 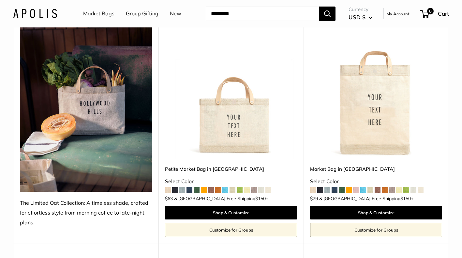 What do you see at coordinates (142, 14) in the screenshot?
I see `a: Group Gifting` at bounding box center [142, 14].